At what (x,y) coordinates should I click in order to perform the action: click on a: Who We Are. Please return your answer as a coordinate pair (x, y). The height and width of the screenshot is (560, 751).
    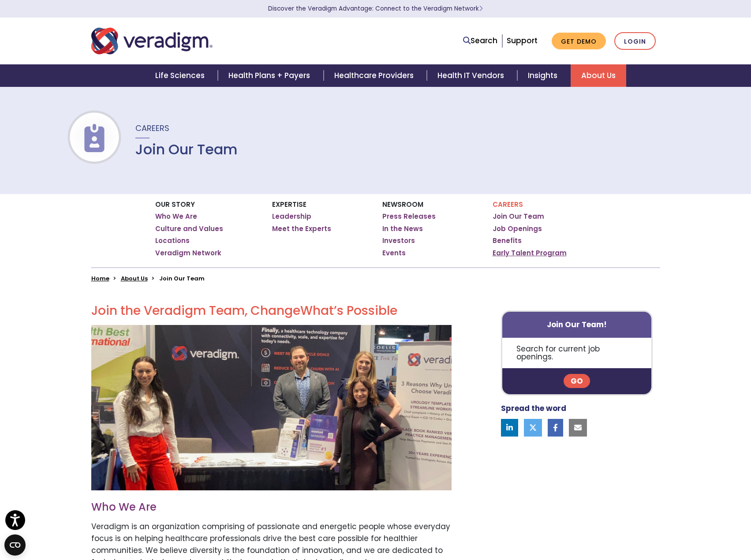
    Looking at the image, I should click on (176, 216).